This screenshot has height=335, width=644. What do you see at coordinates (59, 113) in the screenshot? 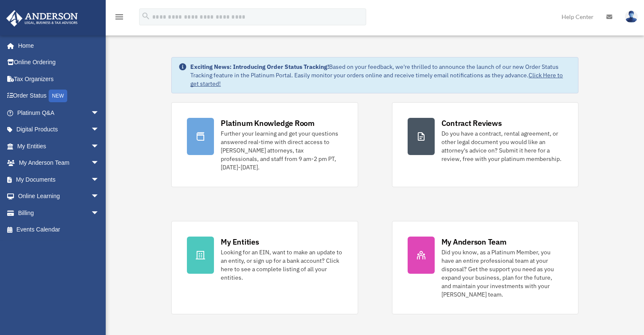
I see `a: Platinum Q&Aarrow_drop_down` at bounding box center [59, 113].